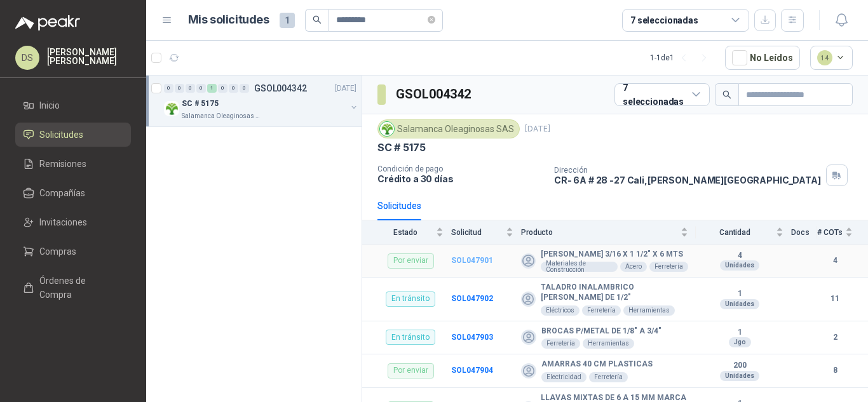 The width and height of the screenshot is (868, 402). What do you see at coordinates (79, 288) in the screenshot?
I see `span: Órdenes de Compra` at bounding box center [79, 288].